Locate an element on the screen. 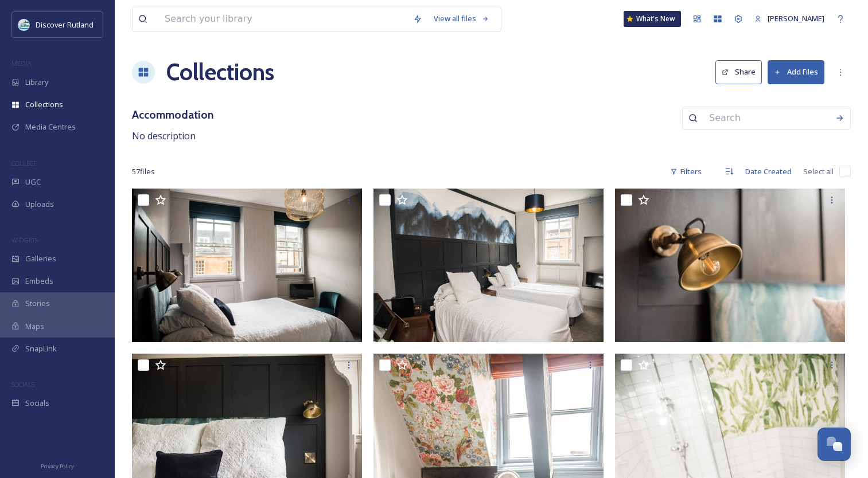 The width and height of the screenshot is (868, 478). span: Media Centres is located at coordinates (50, 127).